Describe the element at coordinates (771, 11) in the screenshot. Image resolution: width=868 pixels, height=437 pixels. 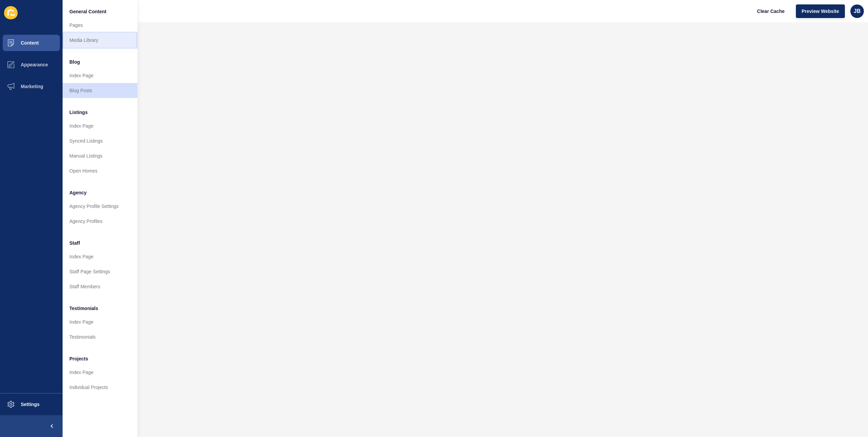
I see `span: Clear Cache` at that location.